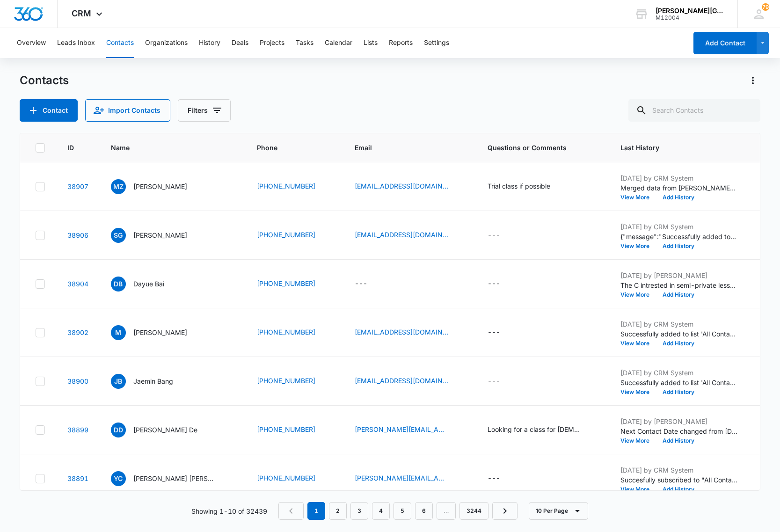 This screenshot has height=532, width=780. Describe the element at coordinates (294, 479) in the screenshot. I see `div: Phone - 7372912256 - Select to Edit Field` at that location.